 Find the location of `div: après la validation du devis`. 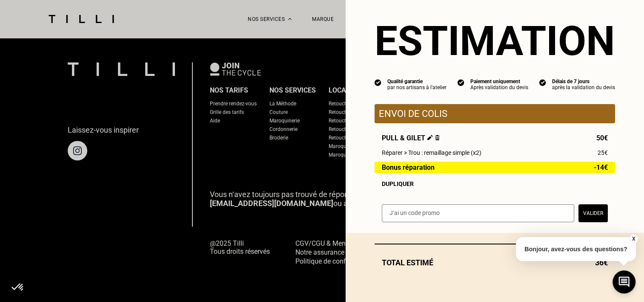

div: après la validation du devis is located at coordinates (583, 87).